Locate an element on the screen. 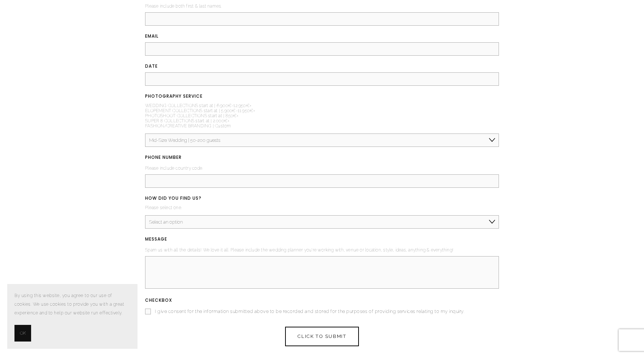  span: CLICK TO SUBMIT is located at coordinates (321, 336).